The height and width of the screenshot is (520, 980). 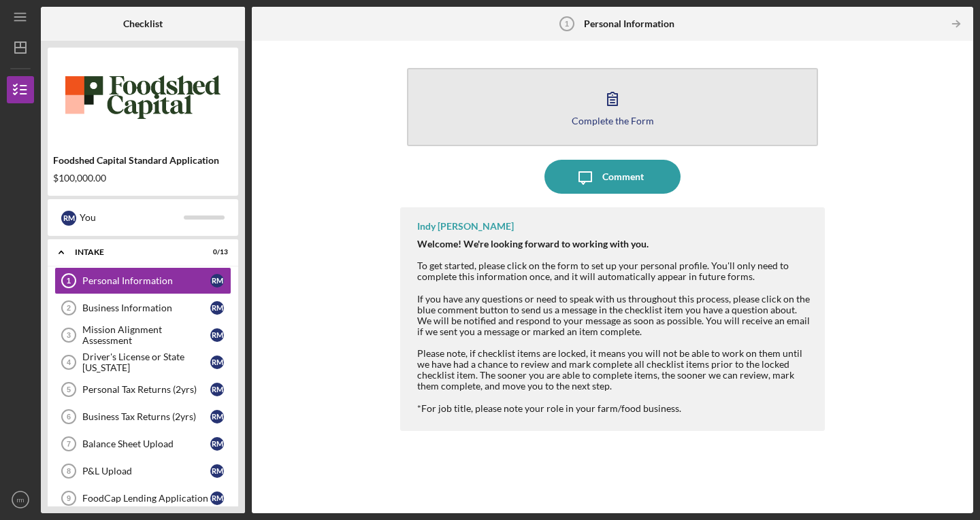 What do you see at coordinates (614, 409) in the screenshot?
I see `div: *For job title, please note your role in your farm/food business.` at bounding box center [614, 409].